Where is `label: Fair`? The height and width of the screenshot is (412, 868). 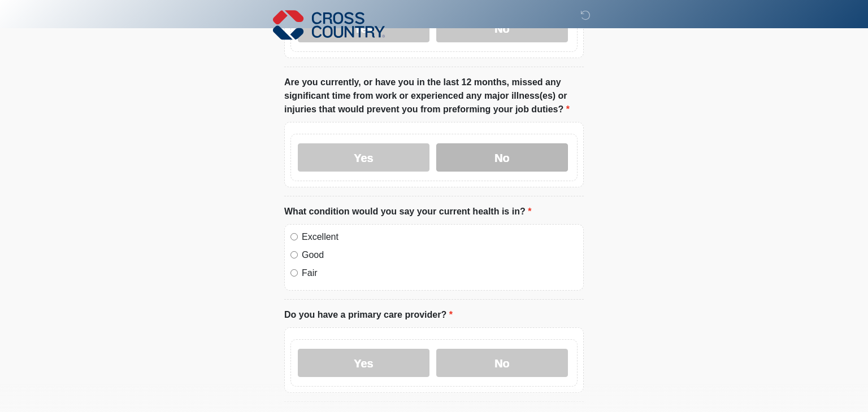 label: Fair is located at coordinates (439, 273).